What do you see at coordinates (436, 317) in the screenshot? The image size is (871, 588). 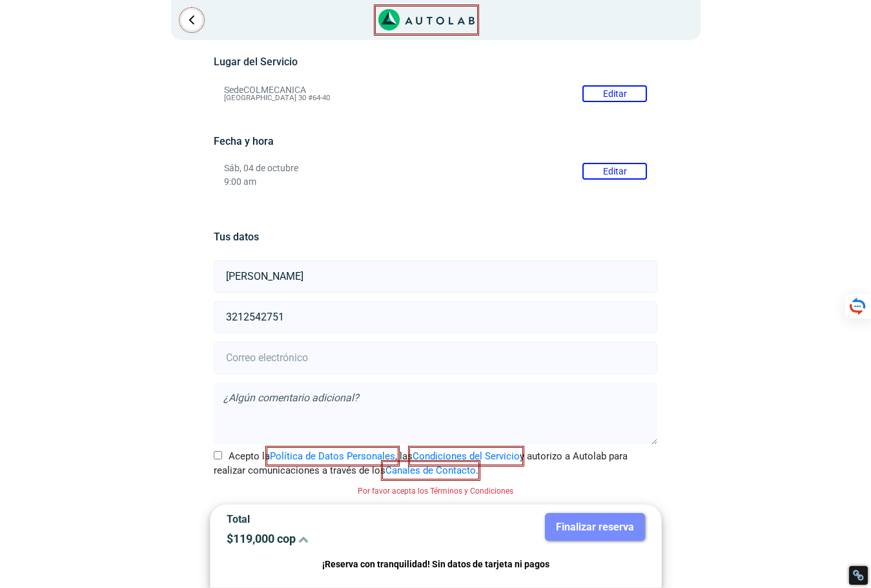 I see `input: Celular` at bounding box center [436, 317].